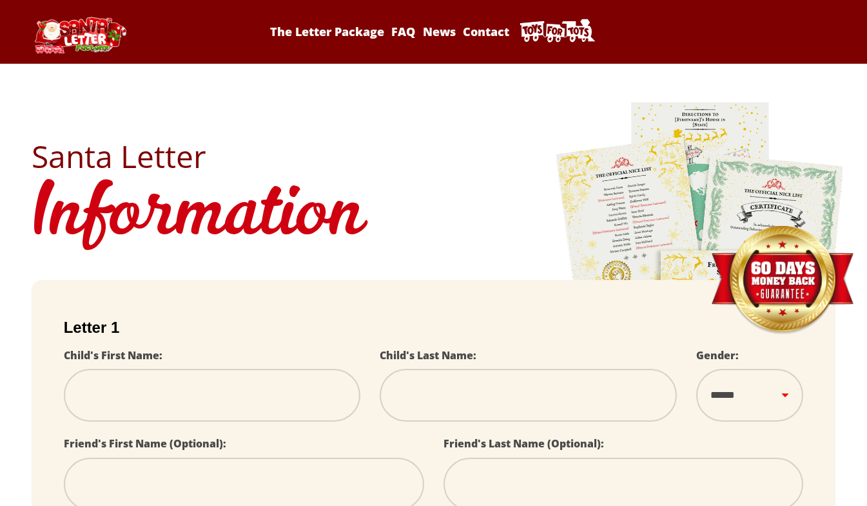  I want to click on a: Contact, so click(485, 32).